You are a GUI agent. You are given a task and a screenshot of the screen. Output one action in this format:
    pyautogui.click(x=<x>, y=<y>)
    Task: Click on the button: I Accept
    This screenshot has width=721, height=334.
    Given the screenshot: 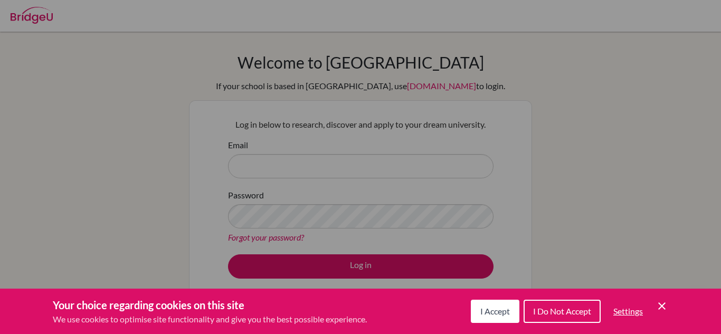 What is the action you would take?
    pyautogui.click(x=495, y=311)
    